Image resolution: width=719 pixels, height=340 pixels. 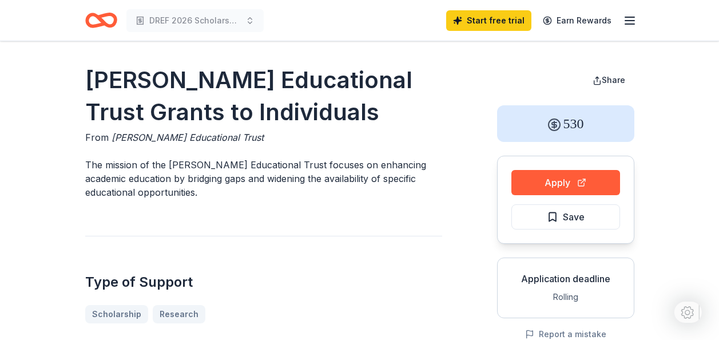 I want to click on a: Earn Rewards, so click(x=577, y=21).